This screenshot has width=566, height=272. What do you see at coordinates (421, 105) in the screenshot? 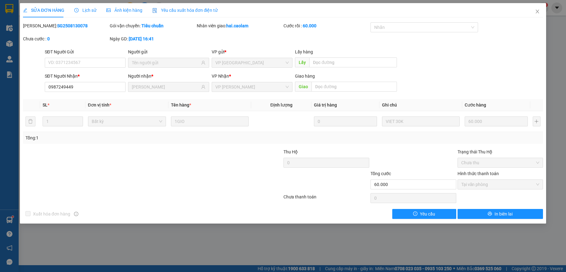
I see `th: Ghi chú` at bounding box center [421, 105].